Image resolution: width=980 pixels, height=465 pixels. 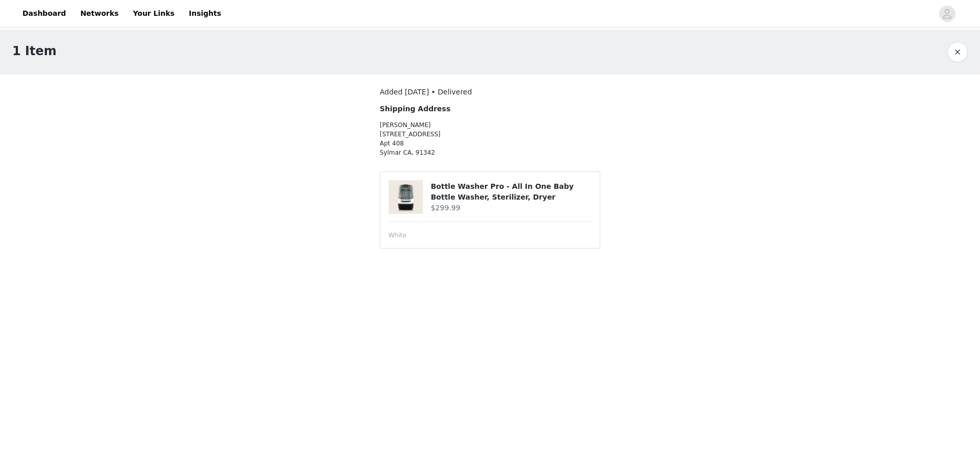 I want to click on a: Dashboard, so click(x=44, y=13).